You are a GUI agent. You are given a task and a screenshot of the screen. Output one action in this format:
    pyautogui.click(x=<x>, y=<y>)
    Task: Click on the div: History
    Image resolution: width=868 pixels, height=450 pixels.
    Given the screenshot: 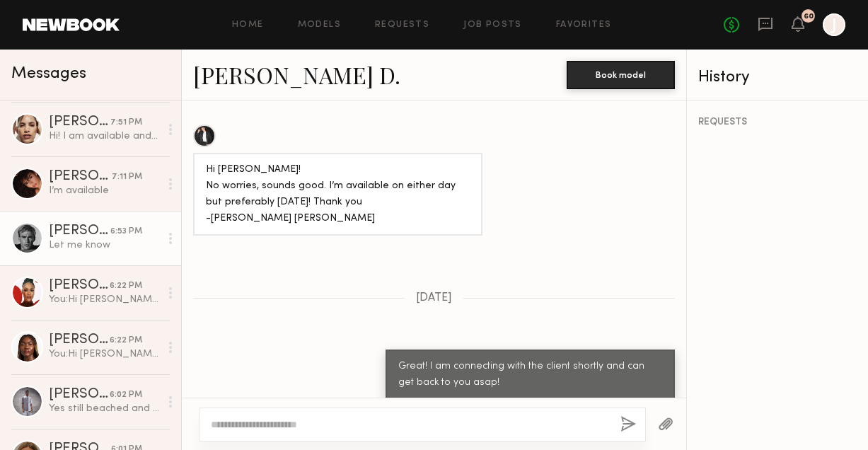 What is the action you would take?
    pyautogui.click(x=777, y=77)
    